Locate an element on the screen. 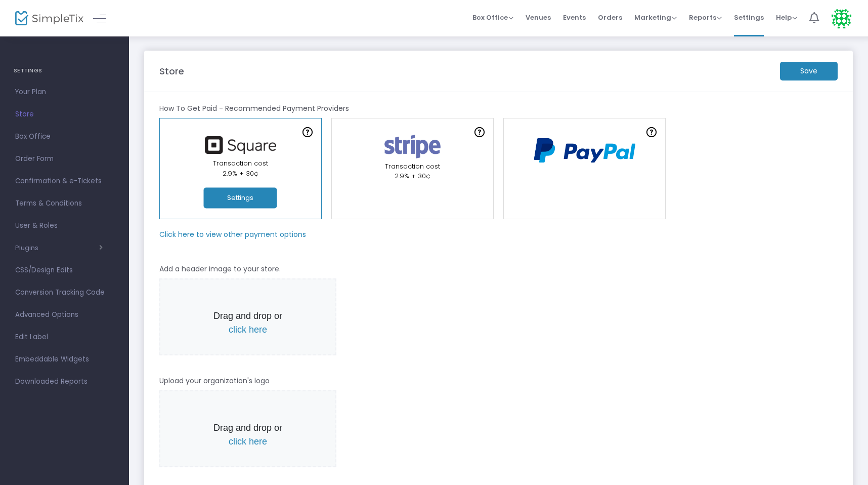  span: Edit Label is located at coordinates (64, 337).